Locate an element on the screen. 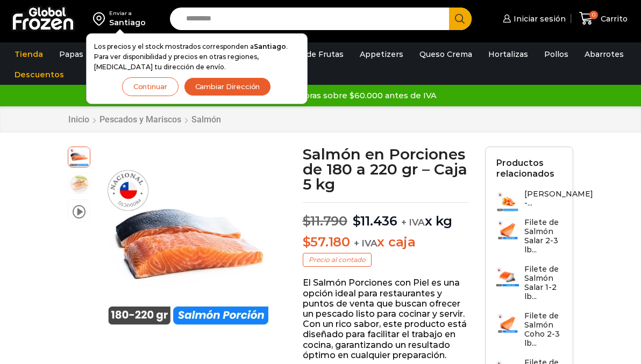 The image size is (641, 364). a: Queso Crema is located at coordinates (446, 54).